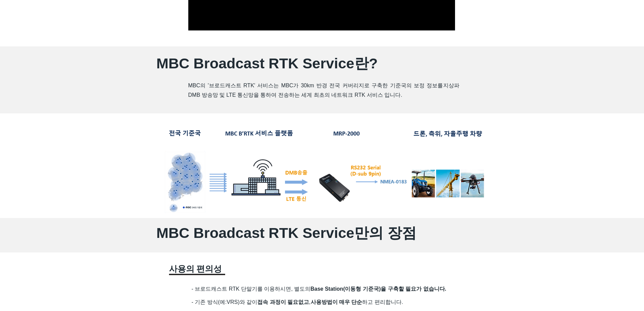 This screenshot has width=644, height=311. I want to click on span: - 기존 방식(예:VRS)와 같이 , 하고 편리합니다., so click(298, 302).